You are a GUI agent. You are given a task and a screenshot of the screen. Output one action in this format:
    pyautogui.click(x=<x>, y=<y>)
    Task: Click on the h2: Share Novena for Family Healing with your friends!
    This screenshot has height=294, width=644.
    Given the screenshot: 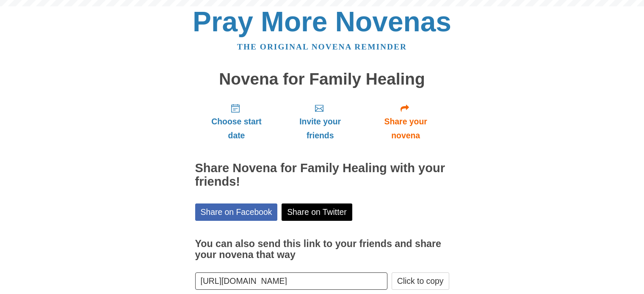 What is the action you would take?
    pyautogui.click(x=322, y=175)
    